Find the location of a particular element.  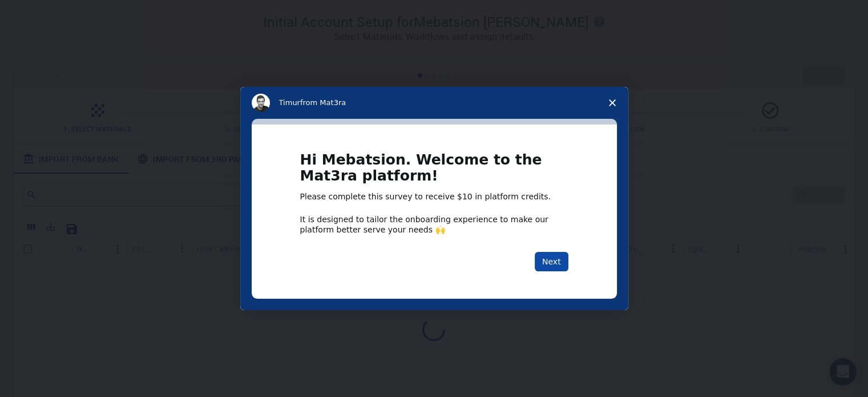

span: Support is located at coordinates (44, 13).